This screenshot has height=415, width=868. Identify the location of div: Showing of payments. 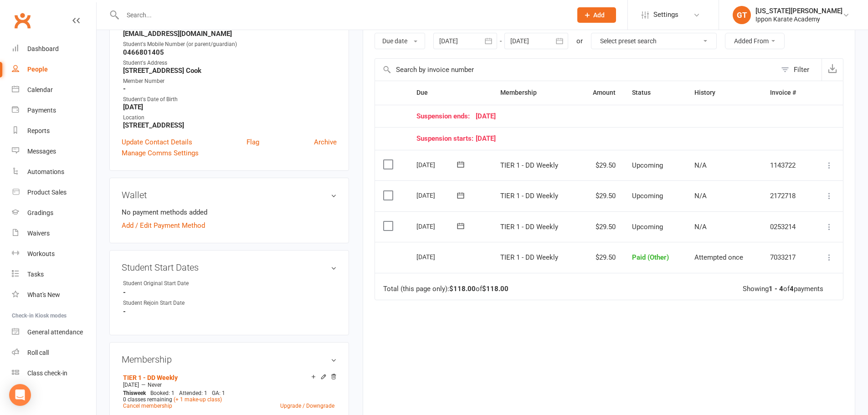
(783, 289).